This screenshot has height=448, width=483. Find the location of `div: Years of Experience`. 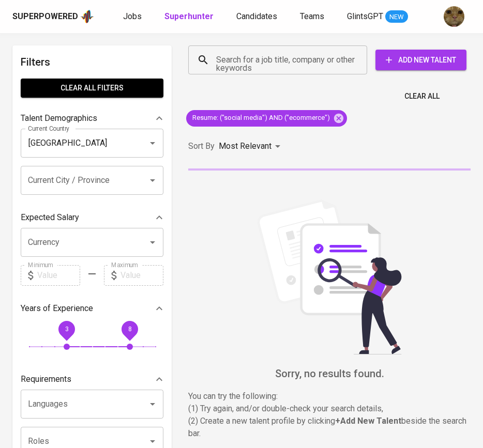

div: Years of Experience is located at coordinates (92, 308).